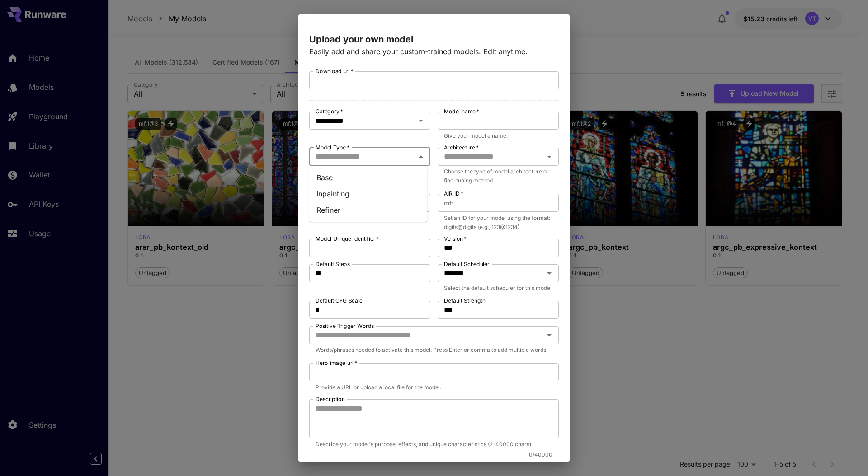 This screenshot has height=476, width=868. Describe the element at coordinates (334, 71) in the screenshot. I see `label: Download url` at that location.